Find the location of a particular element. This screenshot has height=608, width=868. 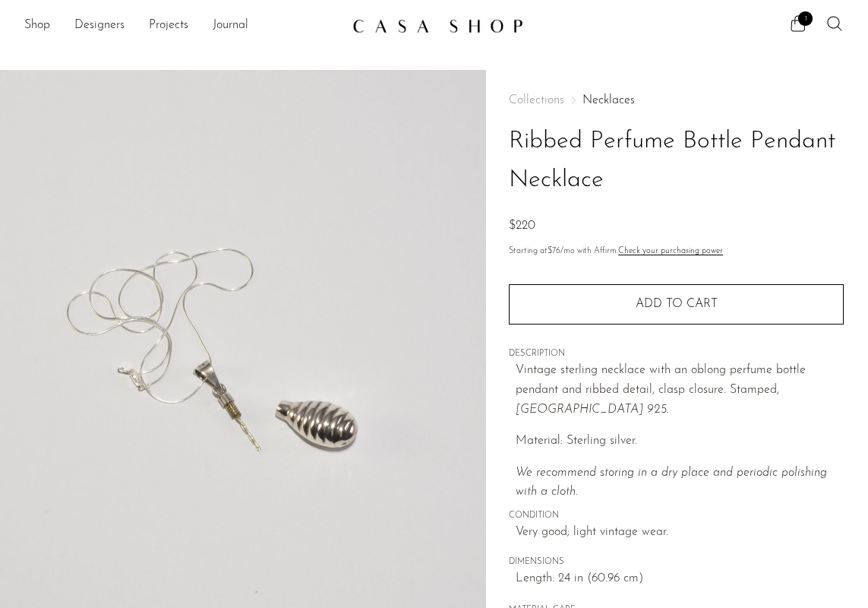

span: Very good; light vintage wear. is located at coordinates (680, 533).